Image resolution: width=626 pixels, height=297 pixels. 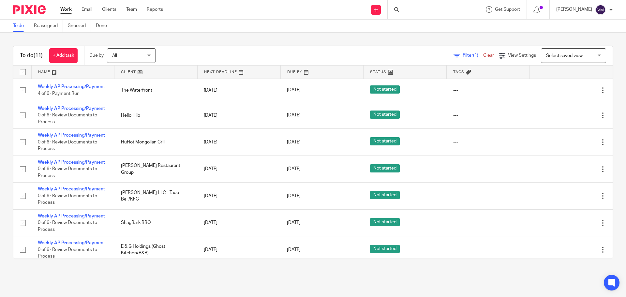 I want to click on td: E & G Holdings (Ghost Kitchen/B&B), so click(x=156, y=250).